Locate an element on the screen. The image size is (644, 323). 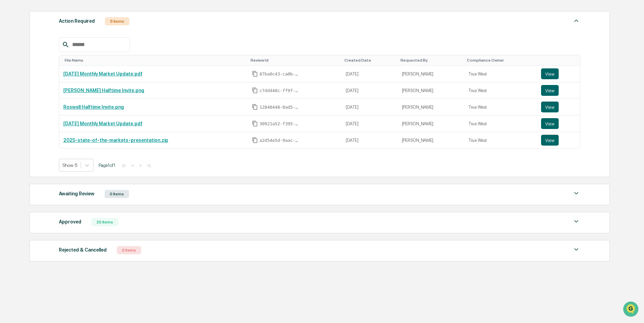
a: 🔎Data Lookup is located at coordinates (25, 101).